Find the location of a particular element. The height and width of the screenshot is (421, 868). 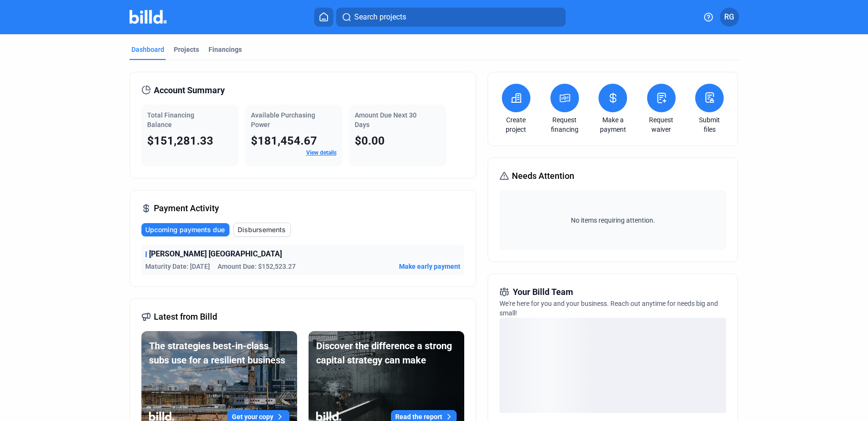

div: The strategies best-in-class subs use for a resilient business is located at coordinates (219, 353).